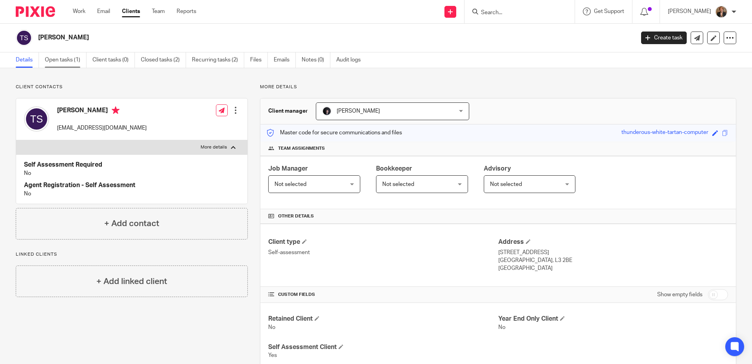 This screenshot has height=364, width=752. What do you see at coordinates (316, 60) in the screenshot?
I see `a: Notes (0)` at bounding box center [316, 60].